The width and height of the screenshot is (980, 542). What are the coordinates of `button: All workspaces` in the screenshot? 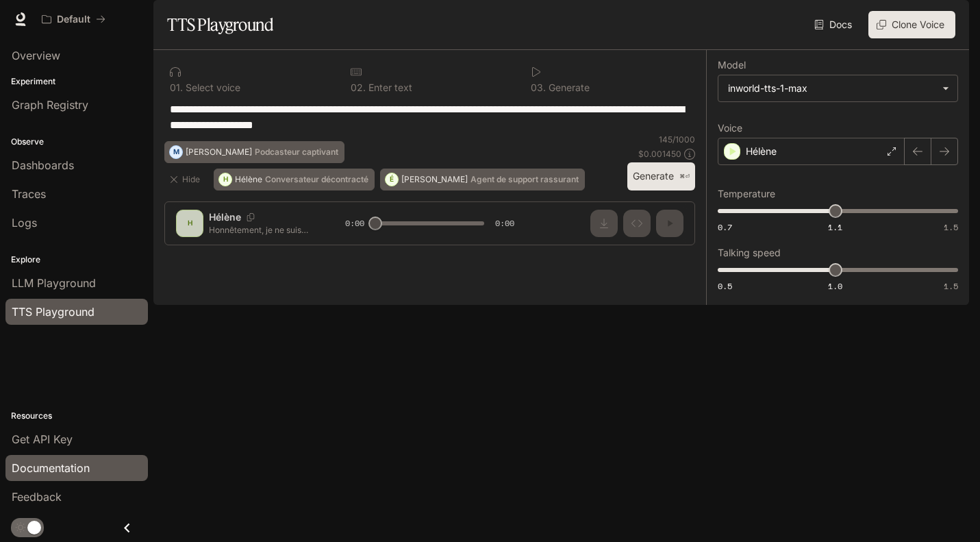 It's located at (73, 20).